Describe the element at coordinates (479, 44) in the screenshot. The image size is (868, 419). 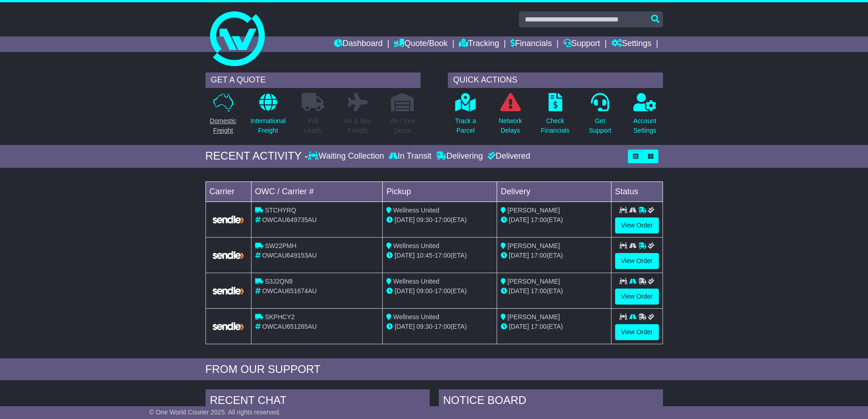
I see `a: Tracking` at that location.